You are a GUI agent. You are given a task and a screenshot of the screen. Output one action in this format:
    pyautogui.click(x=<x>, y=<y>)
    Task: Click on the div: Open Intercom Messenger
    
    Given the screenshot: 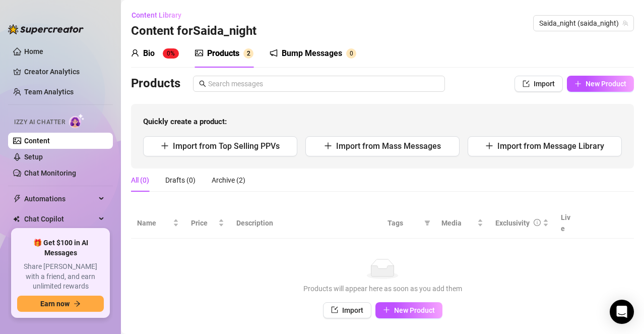 What is the action you would take?
    pyautogui.click(x=622, y=312)
    